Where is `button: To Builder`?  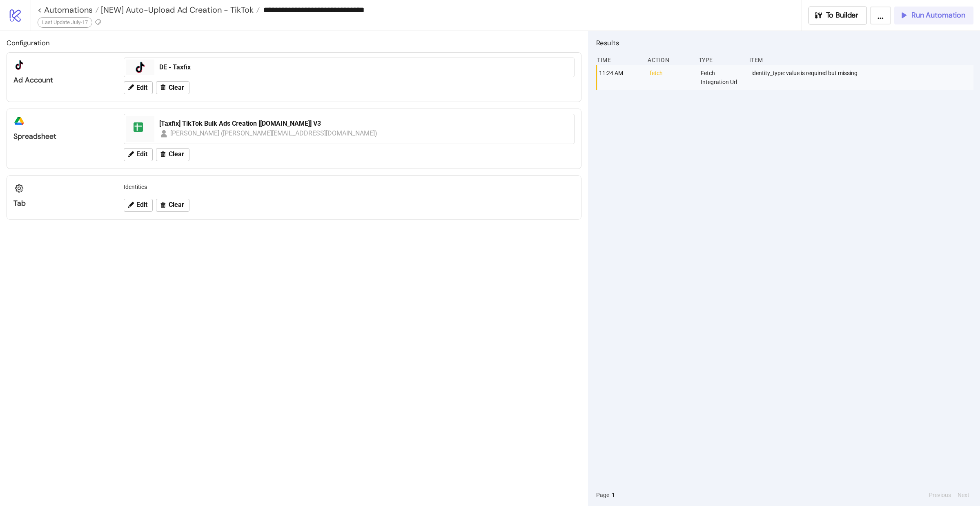 button: To Builder is located at coordinates (838, 15).